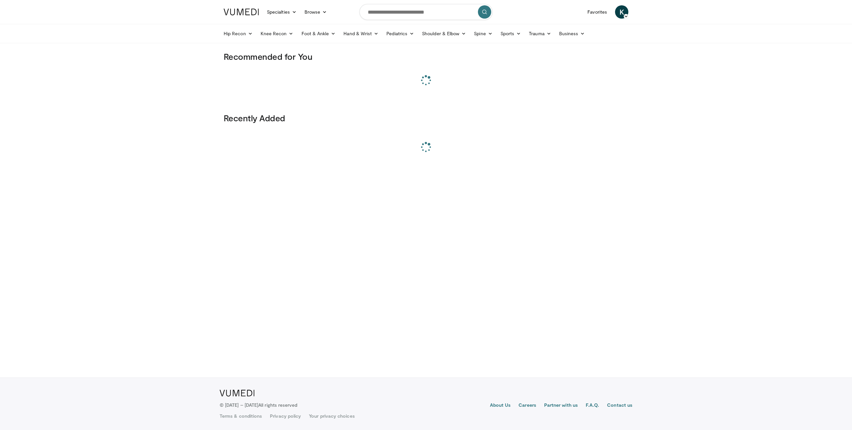 The image size is (852, 430). Describe the element at coordinates (572, 34) in the screenshot. I see `a: Business` at that location.